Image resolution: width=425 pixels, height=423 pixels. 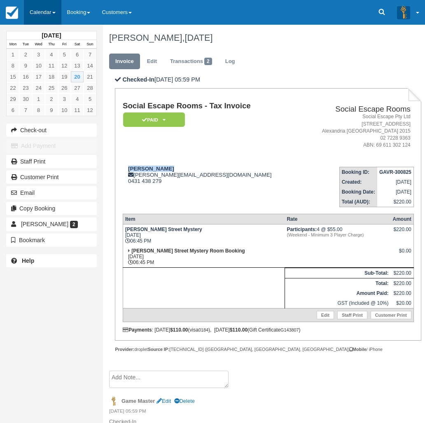 I want to click on a: 24, so click(x=38, y=88).